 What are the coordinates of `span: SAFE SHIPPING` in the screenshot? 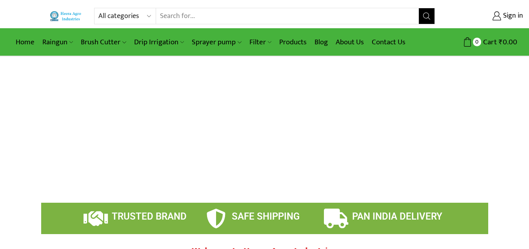 It's located at (266, 217).